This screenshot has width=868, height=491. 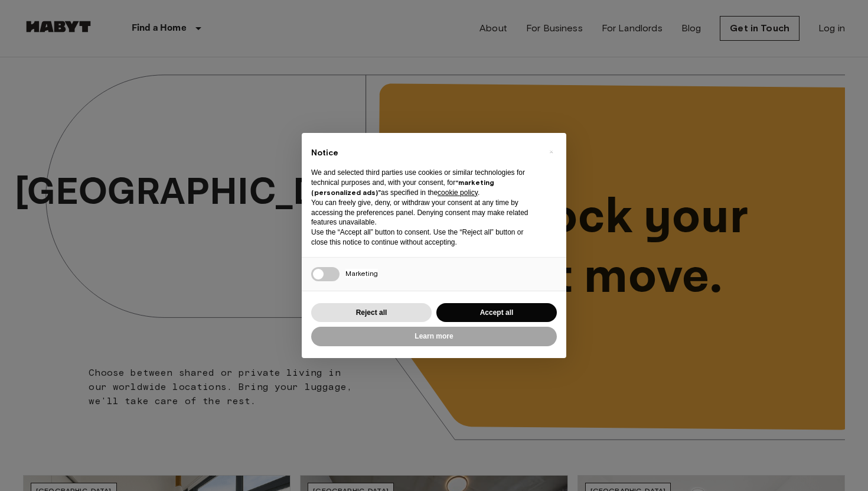 I want to click on a: cookie policy, so click(x=457, y=192).